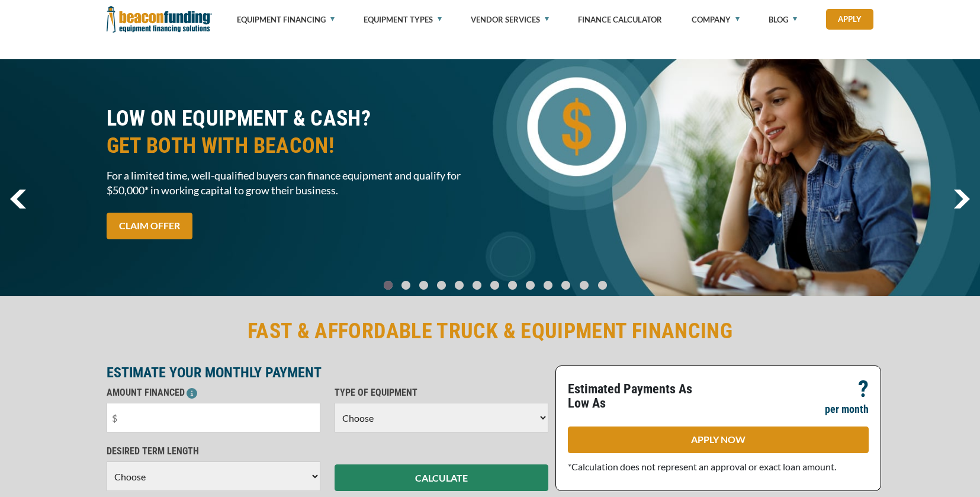 The image size is (980, 497). I want to click on span: GET BOTH WITH BEACON!, so click(295, 146).